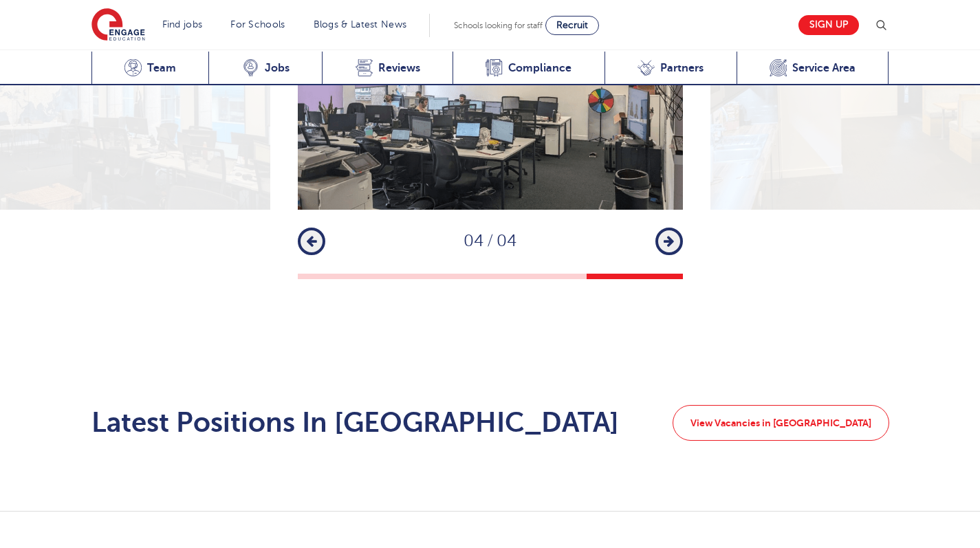  I want to click on span: Schools looking for staff, so click(498, 26).